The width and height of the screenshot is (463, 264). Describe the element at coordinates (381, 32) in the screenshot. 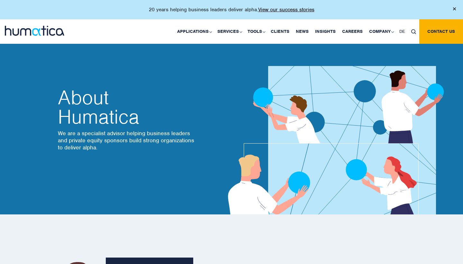

I see `a: Company` at that location.